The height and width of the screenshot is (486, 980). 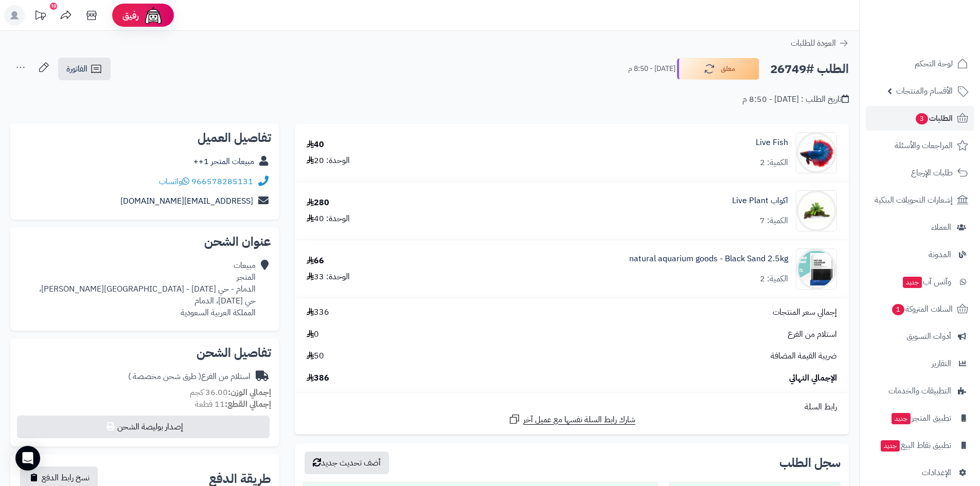 I want to click on small: 36.00 كجم, so click(x=230, y=392).